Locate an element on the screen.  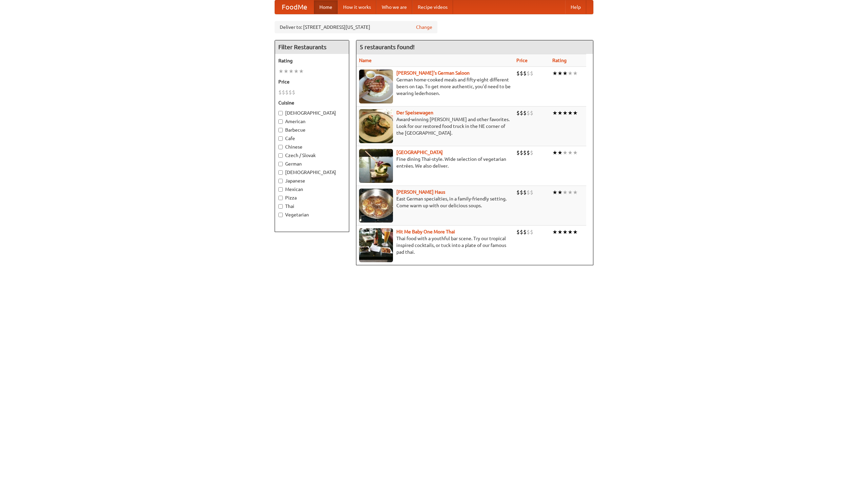
a: Home is located at coordinates (326, 7).